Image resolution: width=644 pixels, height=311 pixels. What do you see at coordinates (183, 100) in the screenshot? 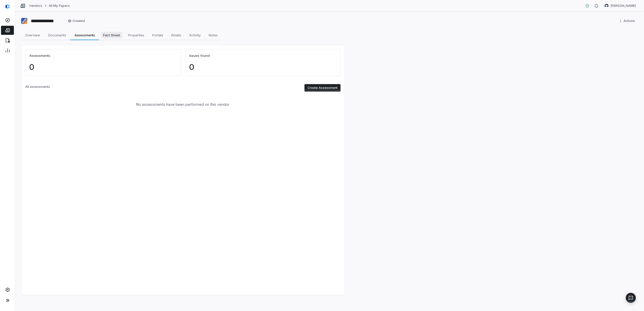
I see `span: No assessments have been performed on this vendor` at bounding box center [183, 100].